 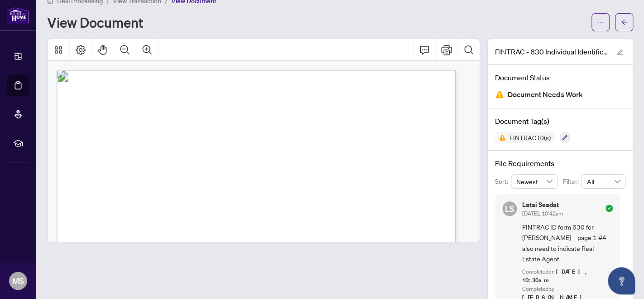 What do you see at coordinates (600, 22) in the screenshot?
I see `span: ellipsis` at bounding box center [600, 22].